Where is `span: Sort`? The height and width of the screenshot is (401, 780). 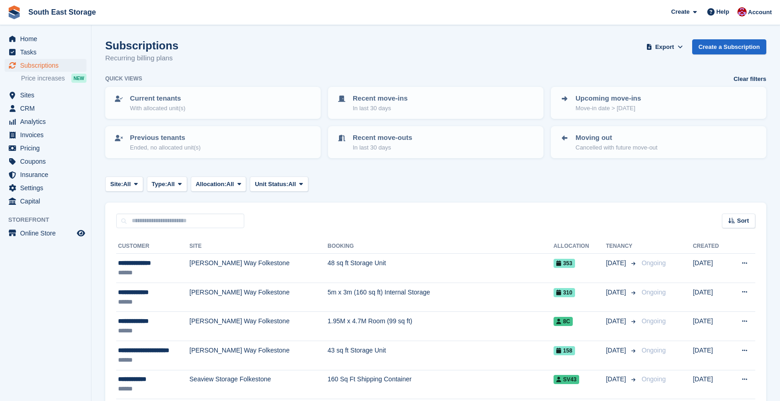
span: Sort is located at coordinates (743, 221).